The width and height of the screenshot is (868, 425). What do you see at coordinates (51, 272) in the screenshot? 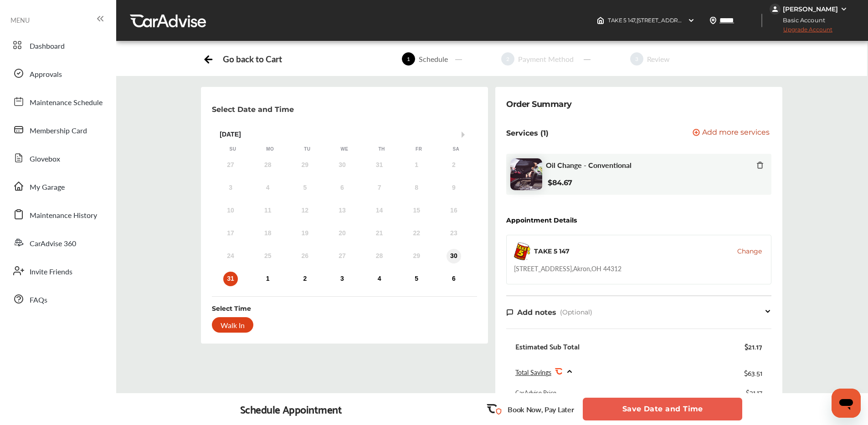
I see `span: Invite Friends` at bounding box center [51, 272].